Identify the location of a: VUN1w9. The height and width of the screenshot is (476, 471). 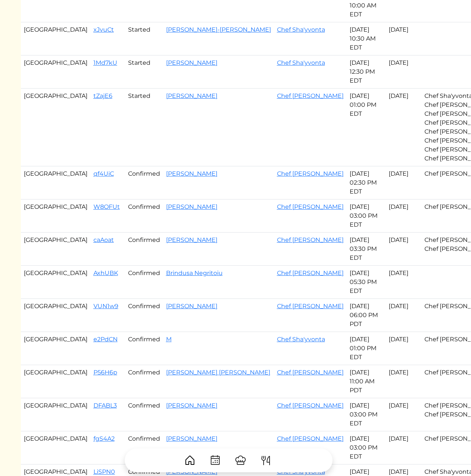
(106, 306).